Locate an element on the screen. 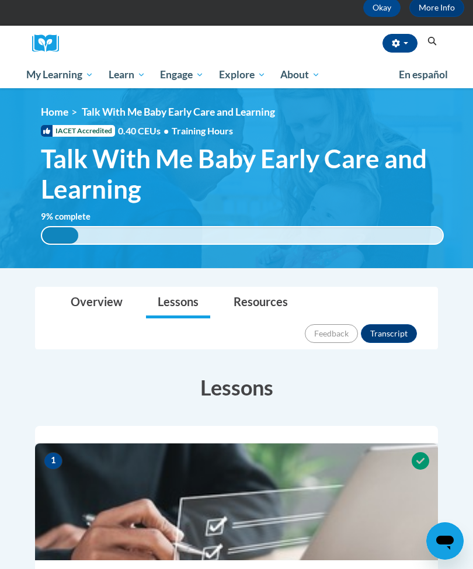  span: Training Hours is located at coordinates (202, 130).